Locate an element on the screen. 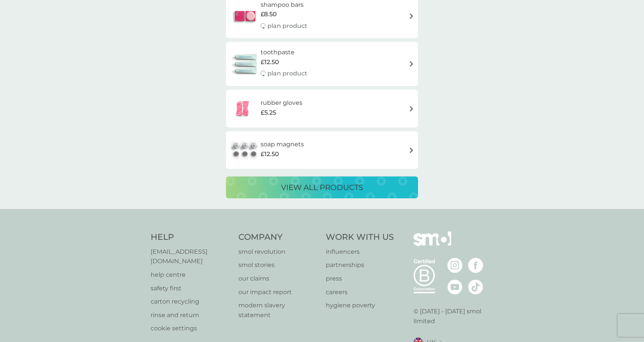 This screenshot has width=644, height=342. p: view all products is located at coordinates (322, 188).